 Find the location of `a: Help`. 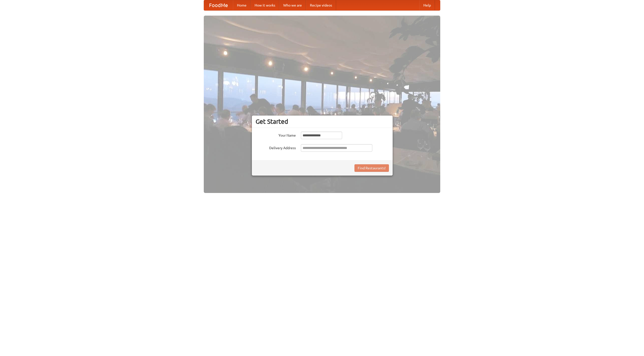

a: Help is located at coordinates (427, 5).